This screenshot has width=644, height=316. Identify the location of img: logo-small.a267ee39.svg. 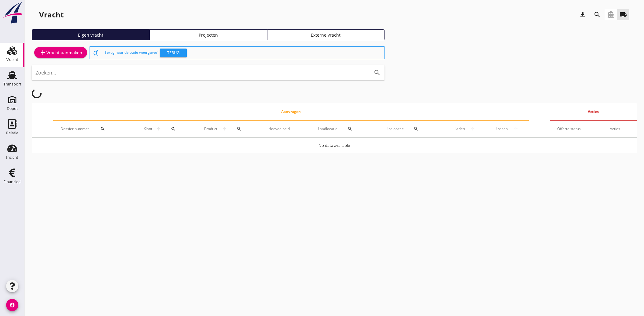
(12, 13).